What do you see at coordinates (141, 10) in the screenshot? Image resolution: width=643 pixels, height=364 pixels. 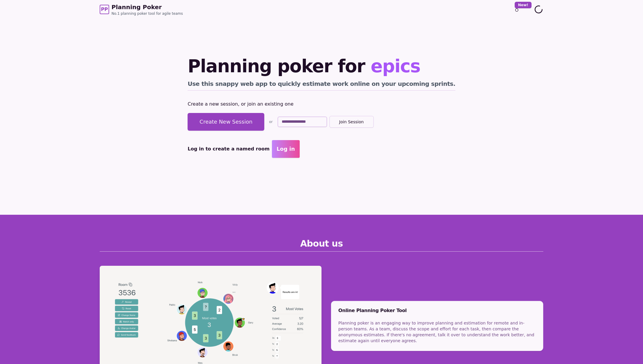 I see `a: PPPlanning PokerNo.1 planning poker tool for agile teams` at bounding box center [141, 10].